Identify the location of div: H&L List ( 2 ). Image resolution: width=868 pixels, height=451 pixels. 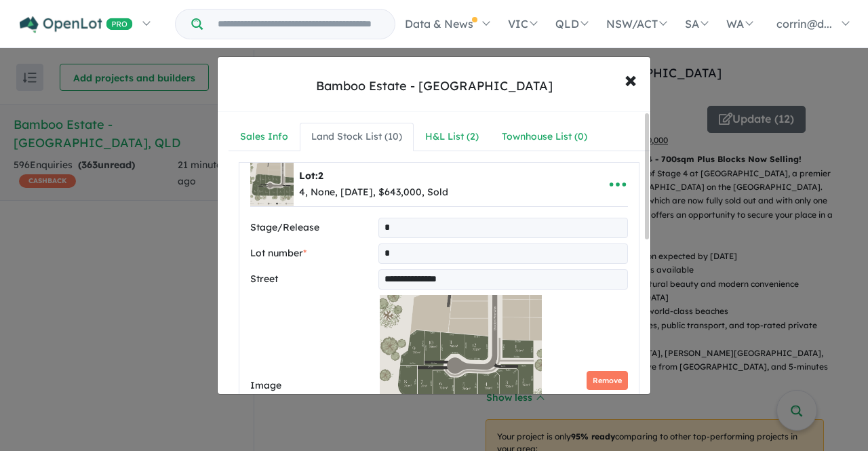
(451, 137).